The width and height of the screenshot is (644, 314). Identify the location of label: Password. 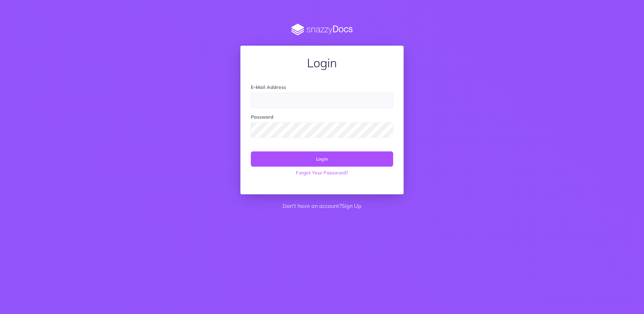
(262, 117).